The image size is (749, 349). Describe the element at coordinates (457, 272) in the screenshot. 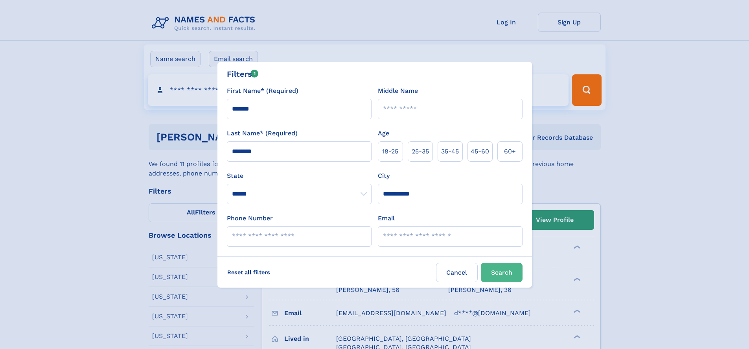

I see `label: Cancel` at that location.